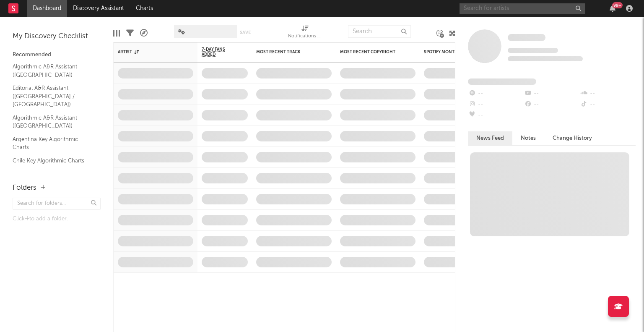 This screenshot has width=644, height=332. I want to click on a: Argentina Key Algorithmic Charts, so click(52, 143).